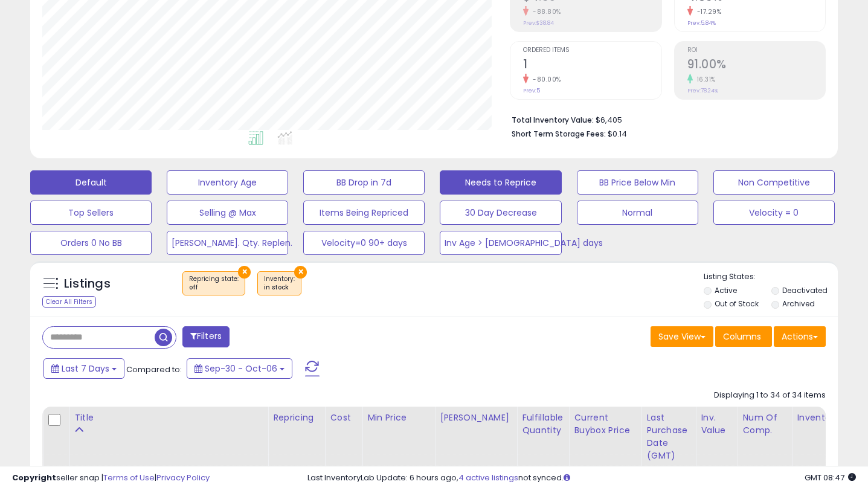  I want to click on div: Repricing, so click(296, 418).